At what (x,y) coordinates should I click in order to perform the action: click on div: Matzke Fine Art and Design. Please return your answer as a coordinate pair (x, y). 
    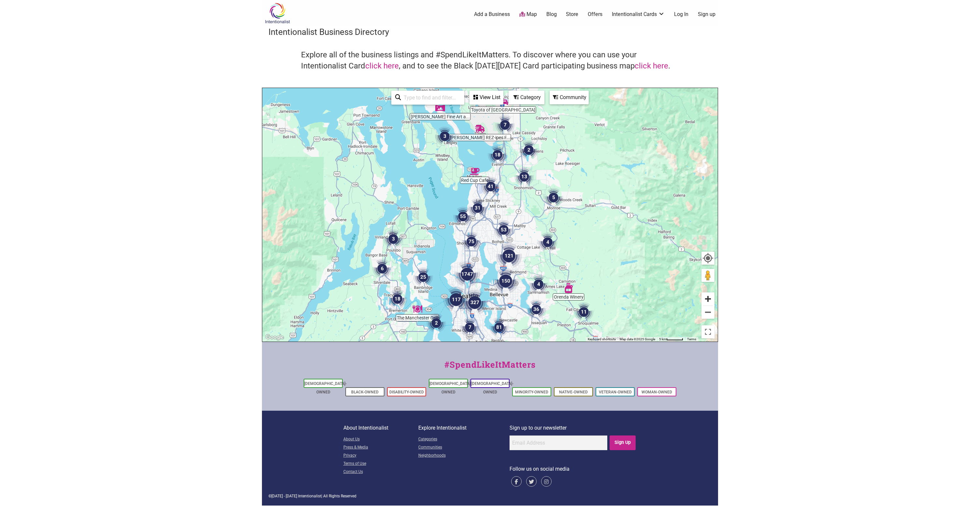
    Looking at the image, I should click on (441, 108).